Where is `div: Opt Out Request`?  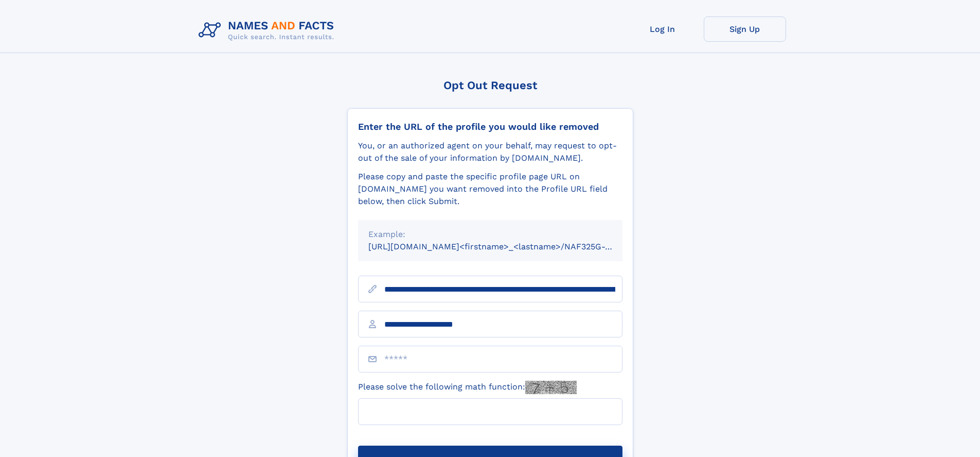 div: Opt Out Request is located at coordinates (490, 85).